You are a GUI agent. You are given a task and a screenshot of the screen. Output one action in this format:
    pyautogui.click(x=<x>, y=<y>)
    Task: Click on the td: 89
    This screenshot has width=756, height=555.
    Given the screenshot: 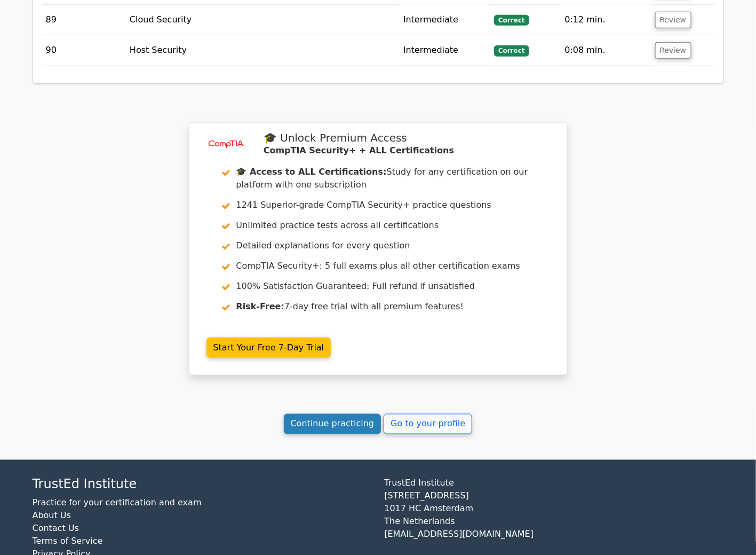 What is the action you would take?
    pyautogui.click(x=83, y=20)
    